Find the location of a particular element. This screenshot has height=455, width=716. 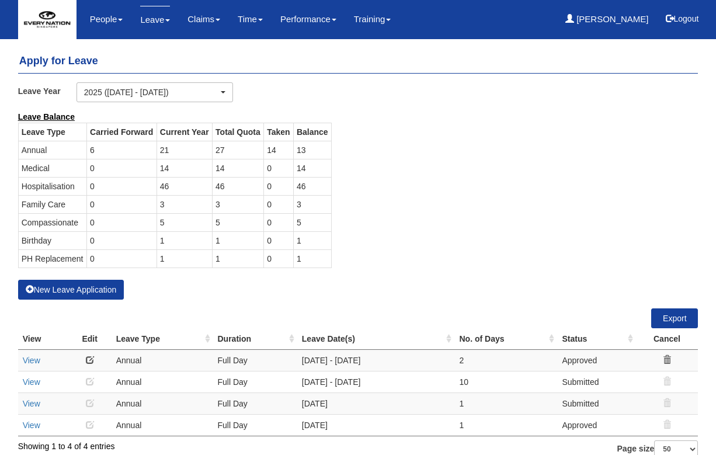

a: Time is located at coordinates (250, 19).